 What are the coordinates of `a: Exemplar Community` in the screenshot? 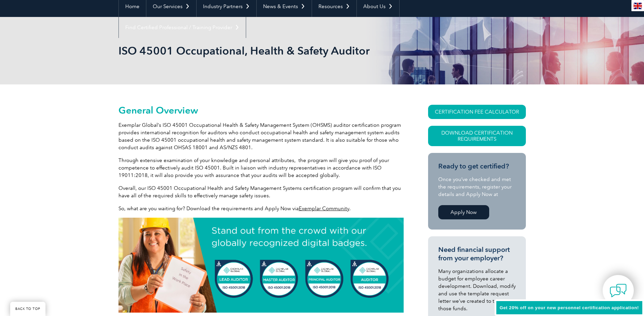 It's located at (324, 209).